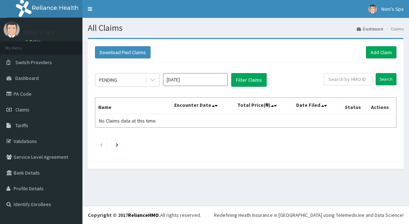 The height and width of the screenshot is (224, 409). I want to click on a: RelianceHMO, so click(143, 215).